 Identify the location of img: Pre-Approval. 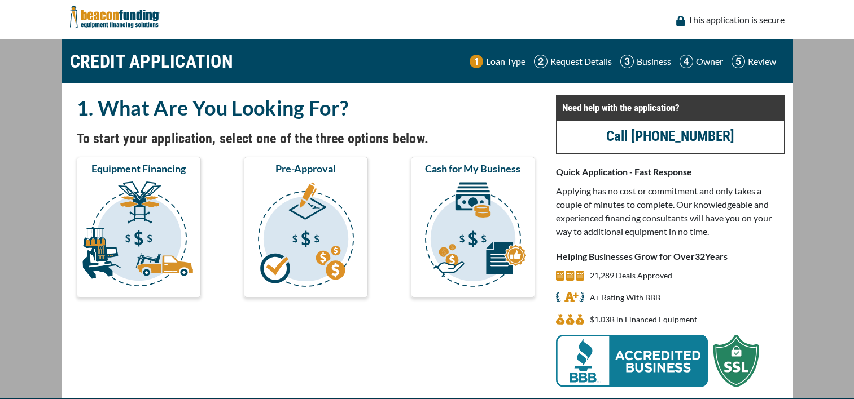
(306, 236).